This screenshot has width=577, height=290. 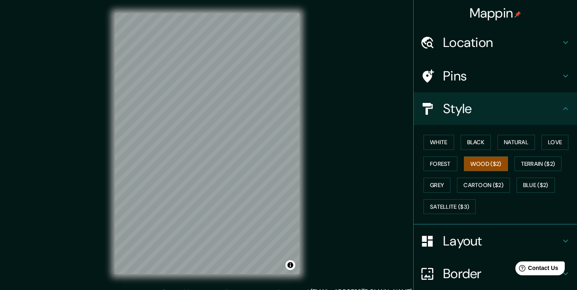 What do you see at coordinates (495, 76) in the screenshot?
I see `div: Pins` at bounding box center [495, 76].